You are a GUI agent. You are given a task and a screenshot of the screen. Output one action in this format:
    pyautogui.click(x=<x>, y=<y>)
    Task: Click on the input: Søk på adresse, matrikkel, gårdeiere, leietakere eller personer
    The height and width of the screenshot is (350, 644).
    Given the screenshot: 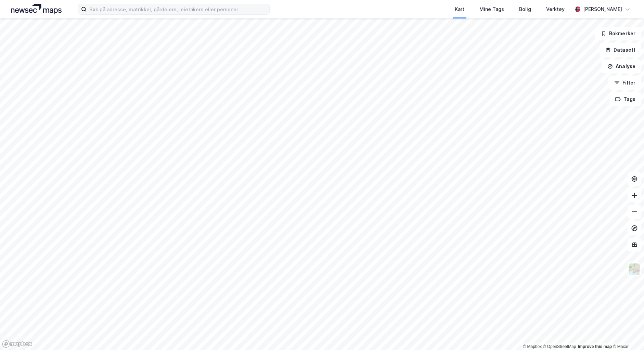 What is the action you would take?
    pyautogui.click(x=178, y=9)
    